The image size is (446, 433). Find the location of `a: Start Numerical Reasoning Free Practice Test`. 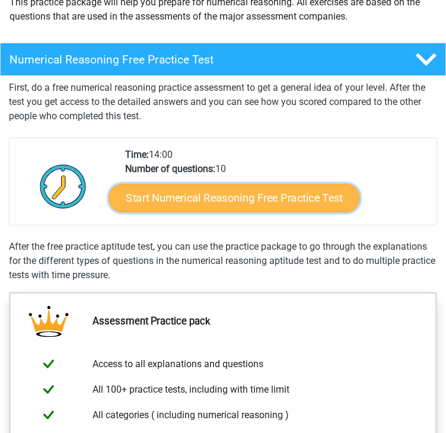

a: Start Numerical Reasoning Free Practice Test is located at coordinates (233, 198).